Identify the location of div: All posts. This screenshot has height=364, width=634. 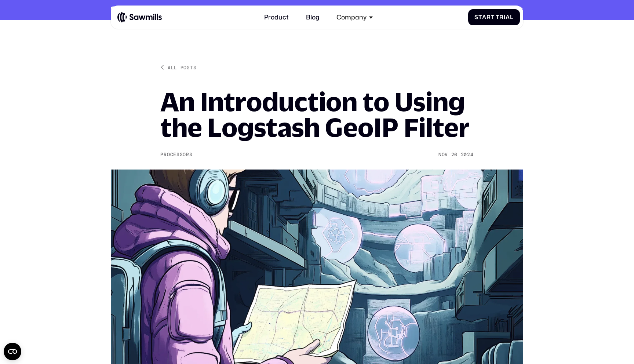
(182, 67).